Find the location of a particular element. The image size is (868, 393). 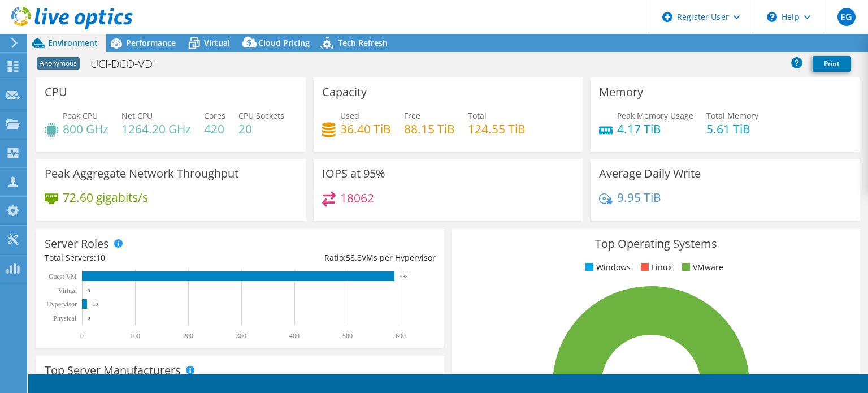

h4: 4.17 TiB is located at coordinates (655, 129).